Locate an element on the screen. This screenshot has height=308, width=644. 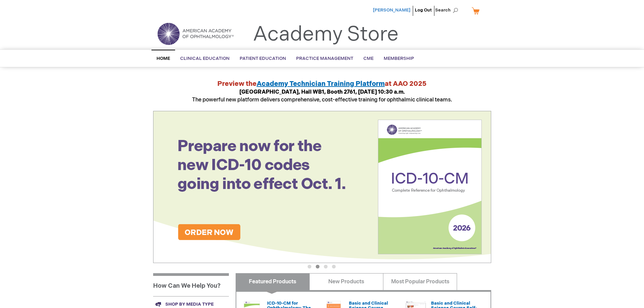
a: Log Out is located at coordinates (423, 10).